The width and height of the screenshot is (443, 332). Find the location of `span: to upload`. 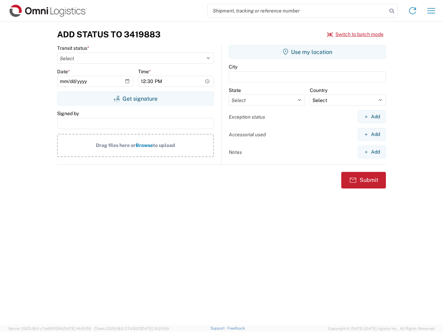

span: to upload is located at coordinates (164, 145).